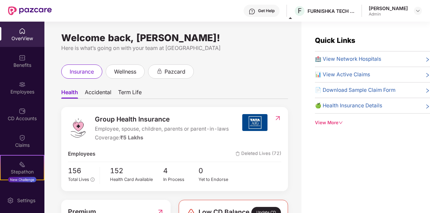 Image resolution: width=430 pixels, height=213 pixels. What do you see at coordinates (162, 119) in the screenshot?
I see `span: Group Health Insurance` at bounding box center [162, 119].